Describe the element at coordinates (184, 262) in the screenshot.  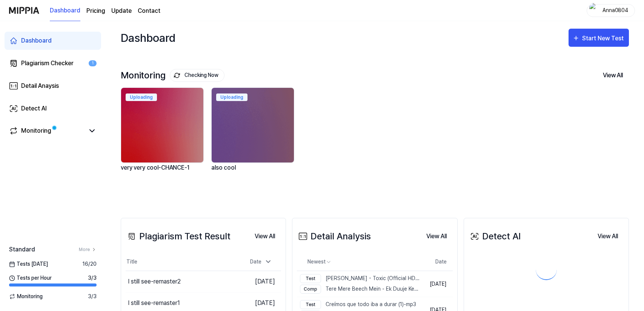
I see `th: Title` at that location.